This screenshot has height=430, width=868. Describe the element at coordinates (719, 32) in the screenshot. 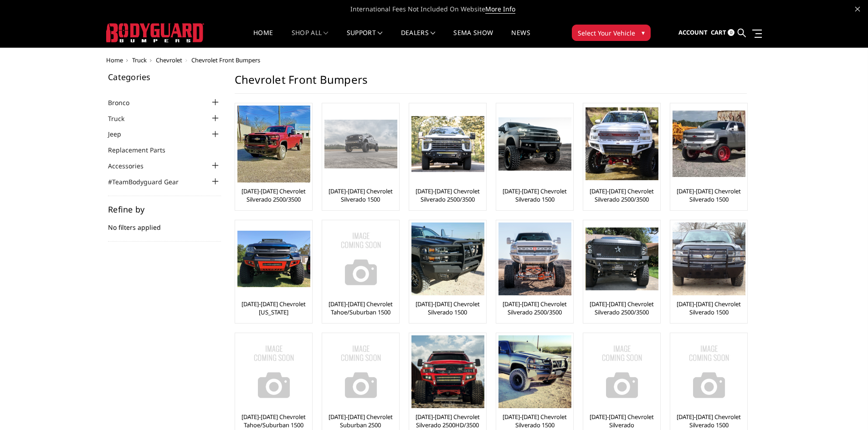

I see `span: Cart` at that location.